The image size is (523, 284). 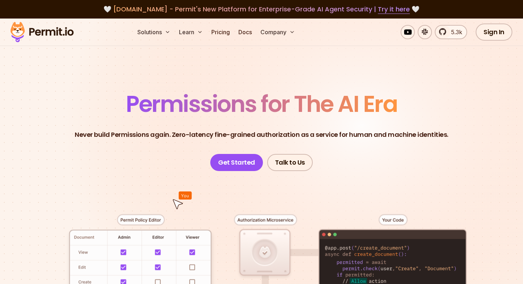 I want to click on a: Docs, so click(x=245, y=32).